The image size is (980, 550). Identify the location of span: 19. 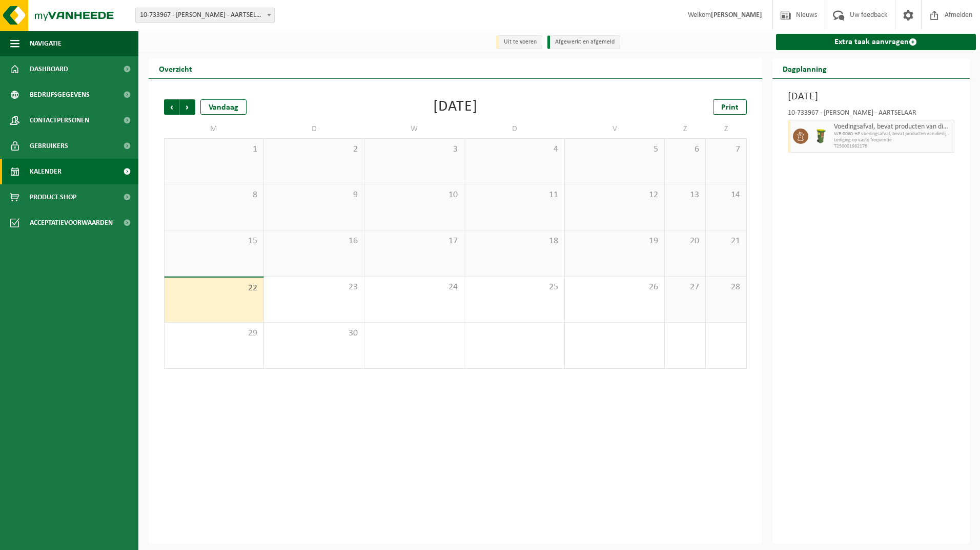
(614, 241).